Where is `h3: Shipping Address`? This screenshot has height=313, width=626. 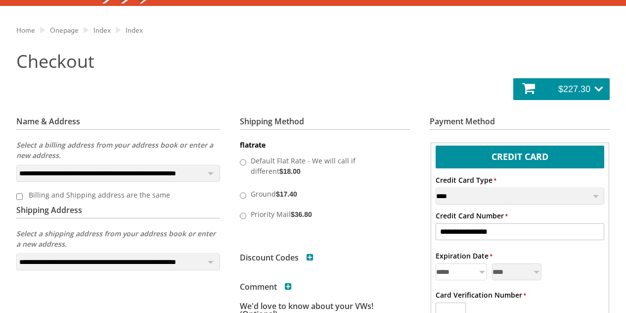 h3: Shipping Address is located at coordinates (118, 207).